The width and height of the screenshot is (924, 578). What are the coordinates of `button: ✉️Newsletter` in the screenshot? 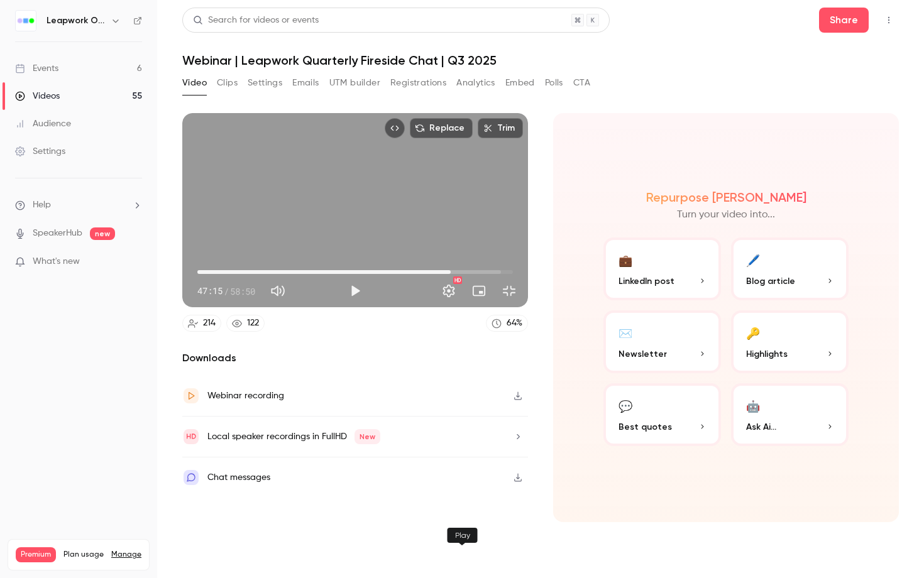 It's located at (662, 341).